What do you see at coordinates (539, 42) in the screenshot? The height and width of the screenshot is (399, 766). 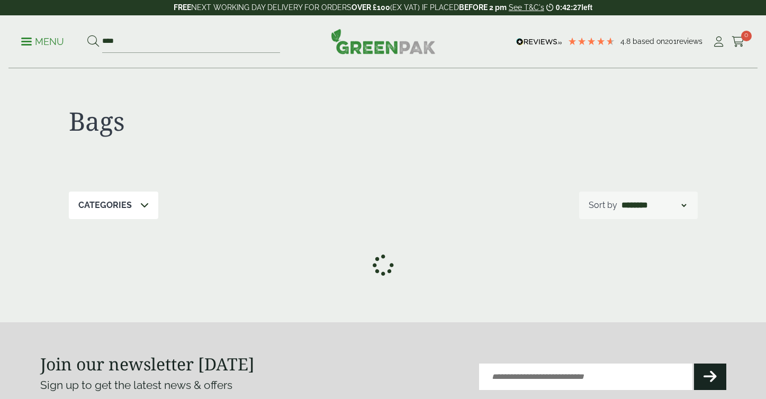 I see `img: REVIEWS.io` at bounding box center [539, 42].